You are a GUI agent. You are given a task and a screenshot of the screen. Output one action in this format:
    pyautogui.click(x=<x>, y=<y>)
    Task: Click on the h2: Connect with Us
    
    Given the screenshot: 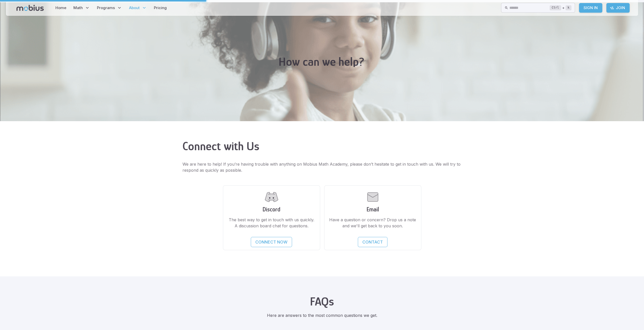 What is the action you would take?
    pyautogui.click(x=322, y=146)
    